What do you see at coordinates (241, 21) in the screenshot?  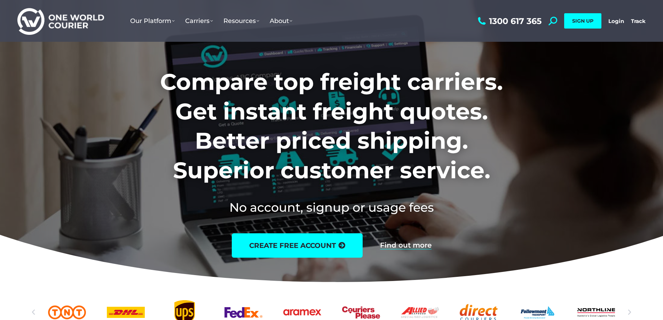 I see `a: Resources` at bounding box center [241, 21].